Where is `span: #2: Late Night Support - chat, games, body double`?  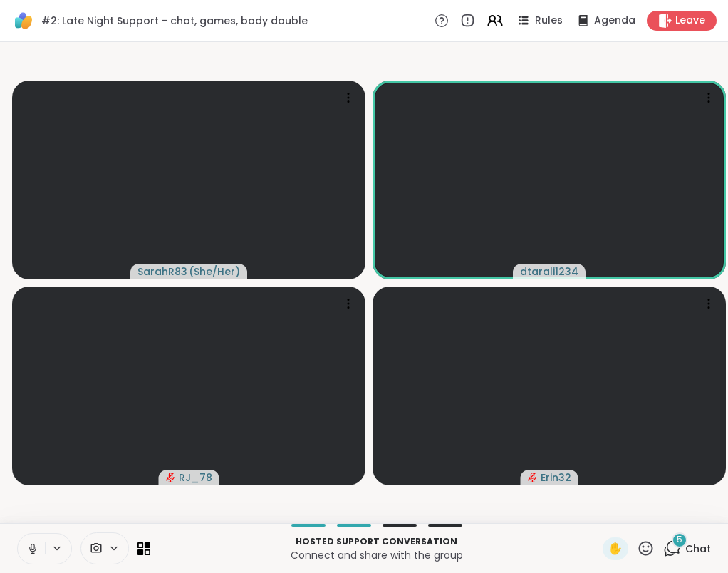 span: #2: Late Night Support - chat, games, body double is located at coordinates (174, 20).